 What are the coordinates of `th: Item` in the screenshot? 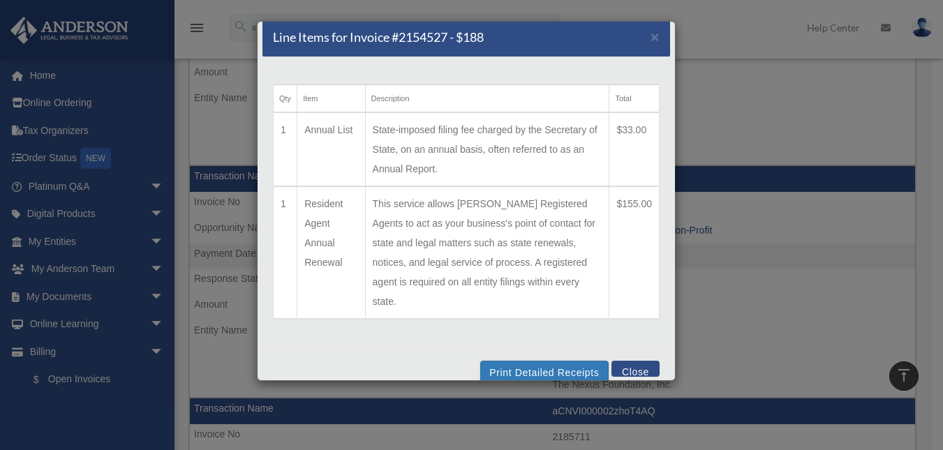 It's located at (331, 99).